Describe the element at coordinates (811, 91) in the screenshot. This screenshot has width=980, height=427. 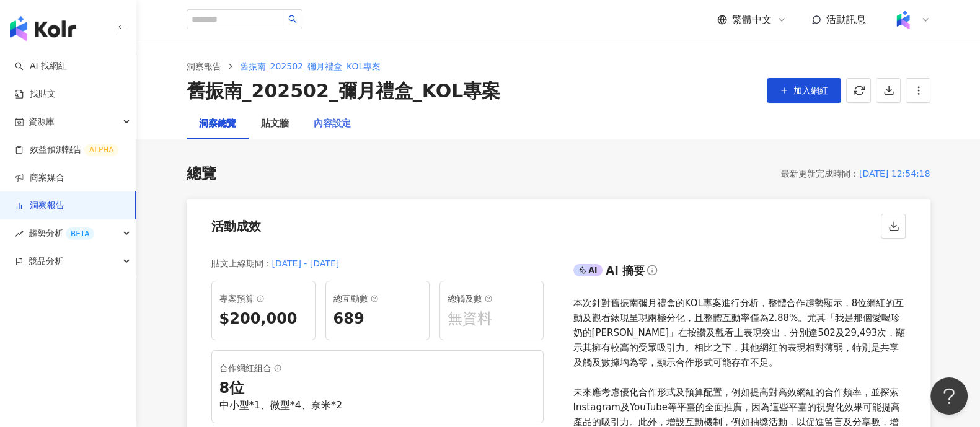
I see `span: 加入網紅` at that location.